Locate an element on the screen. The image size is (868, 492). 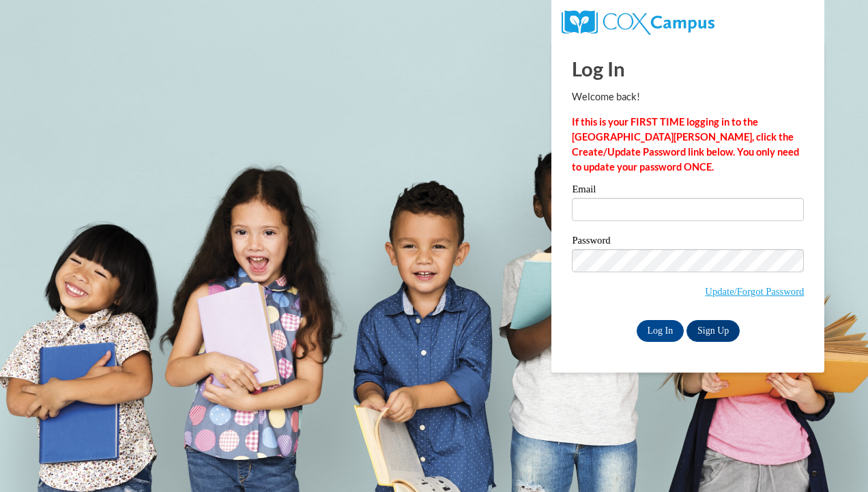
img: COX Campus is located at coordinates (637, 23).